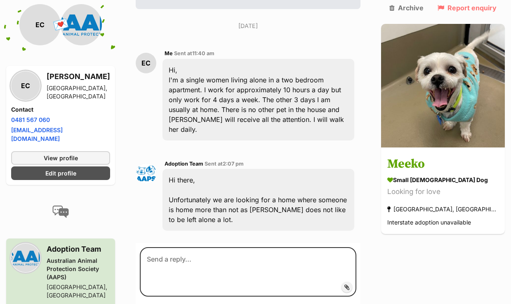 The image size is (511, 304). Describe the element at coordinates (61, 173) in the screenshot. I see `span: Edit profile` at that location.